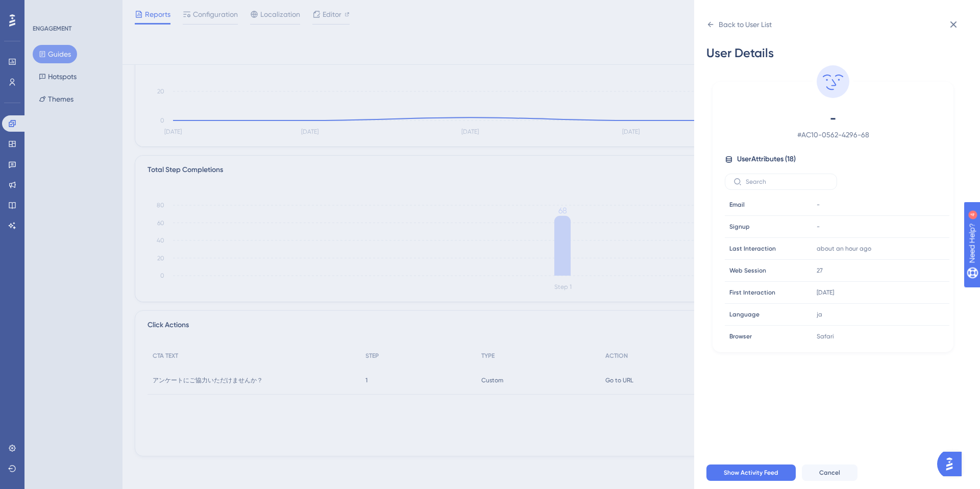  Describe the element at coordinates (833, 135) in the screenshot. I see `span: # AC10-0562-4296-68` at that location.